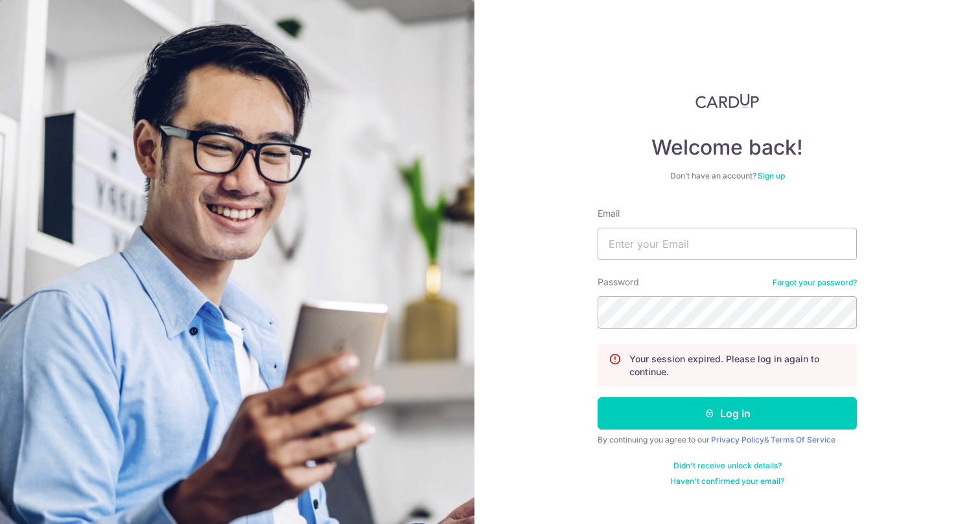 This screenshot has height=524, width=980. I want to click on h4: Welcome back!, so click(727, 148).